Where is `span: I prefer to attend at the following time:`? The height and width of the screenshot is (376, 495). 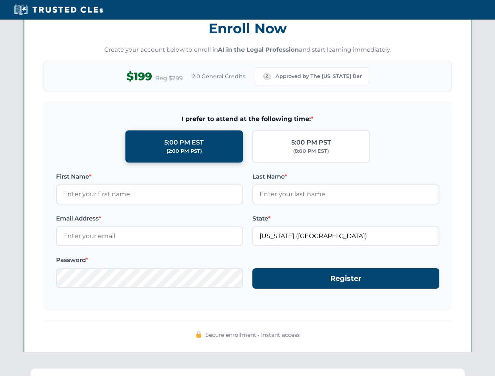
span: I prefer to attend at the following time: is located at coordinates (248, 119).